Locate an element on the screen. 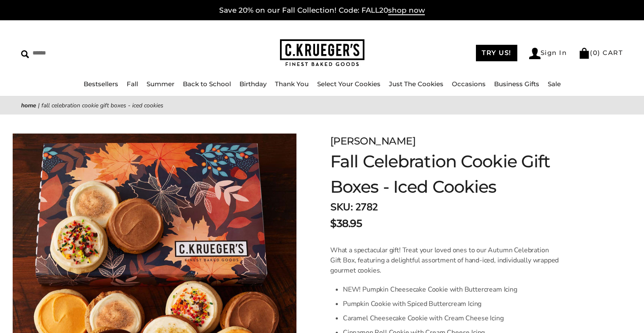  a: Sign In is located at coordinates (548, 53).